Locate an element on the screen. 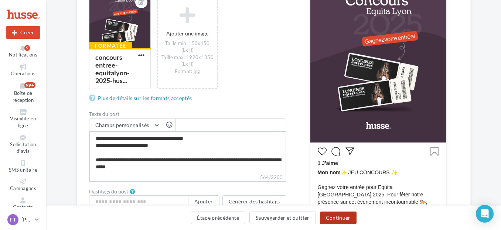 Image resolution: width=501 pixels, height=230 pixels. span: Campagnes is located at coordinates (23, 189).